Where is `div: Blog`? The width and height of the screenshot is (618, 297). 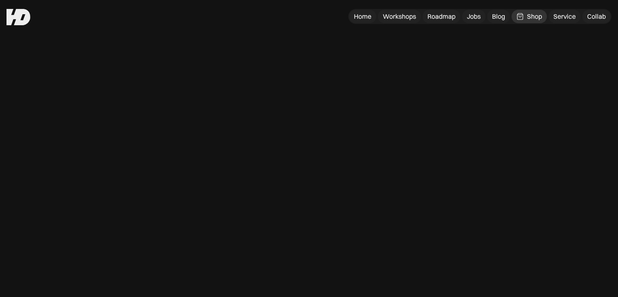 div: Blog is located at coordinates (499, 16).